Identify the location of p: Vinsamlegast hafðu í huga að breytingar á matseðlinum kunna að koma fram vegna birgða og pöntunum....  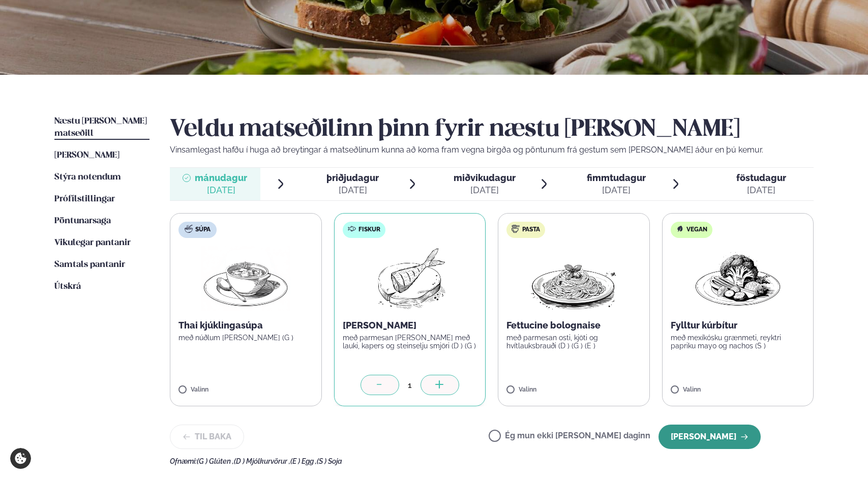
(491, 150).